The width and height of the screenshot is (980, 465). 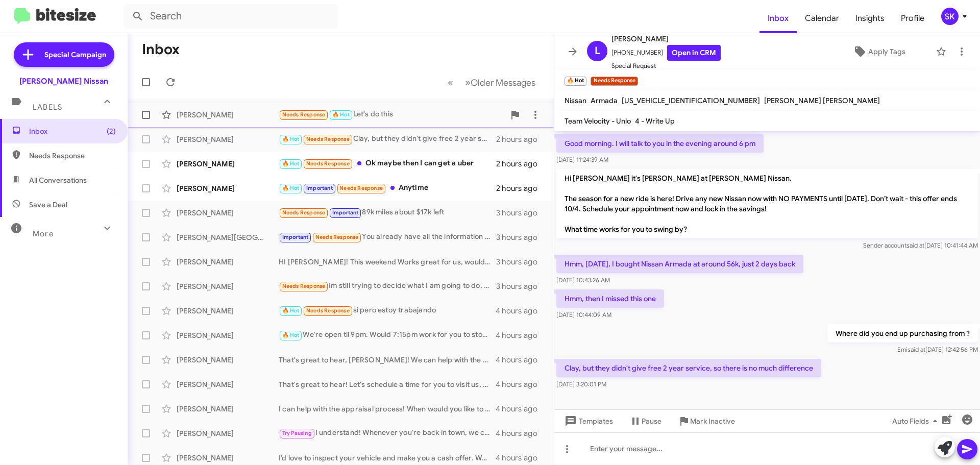 I want to click on a: Profile, so click(x=912, y=18).